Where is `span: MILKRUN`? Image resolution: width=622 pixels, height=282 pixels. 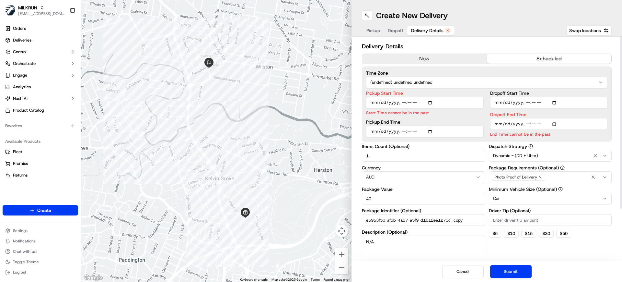
span: MILKRUN is located at coordinates (28, 8).